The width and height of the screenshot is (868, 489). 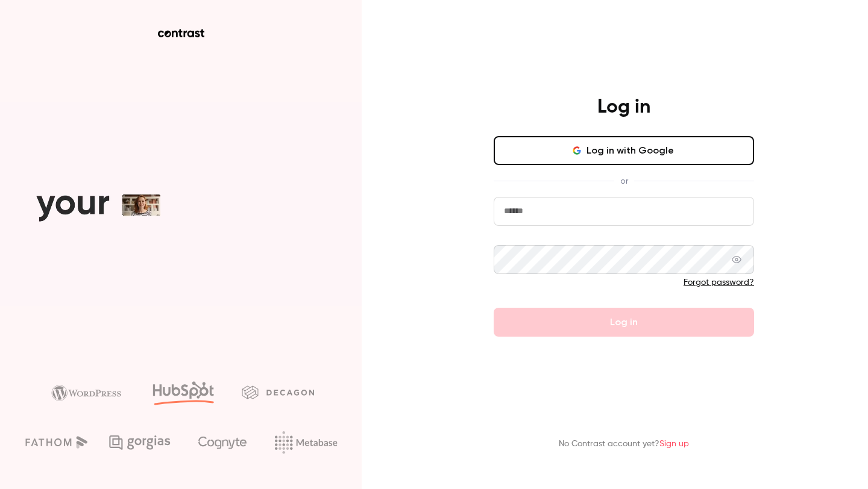 What do you see at coordinates (624, 107) in the screenshot?
I see `h4: Log in` at bounding box center [624, 107].